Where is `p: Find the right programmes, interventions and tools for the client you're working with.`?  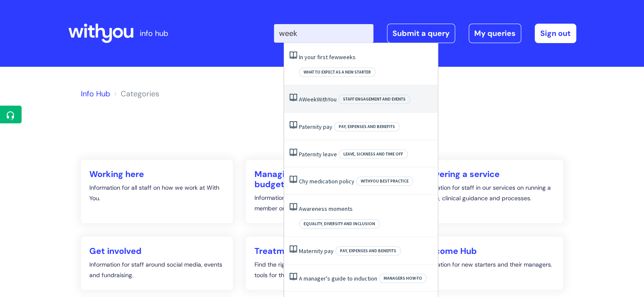
p: Find the right programmes, interventions and tools for the client you're working with. is located at coordinates (322, 270).